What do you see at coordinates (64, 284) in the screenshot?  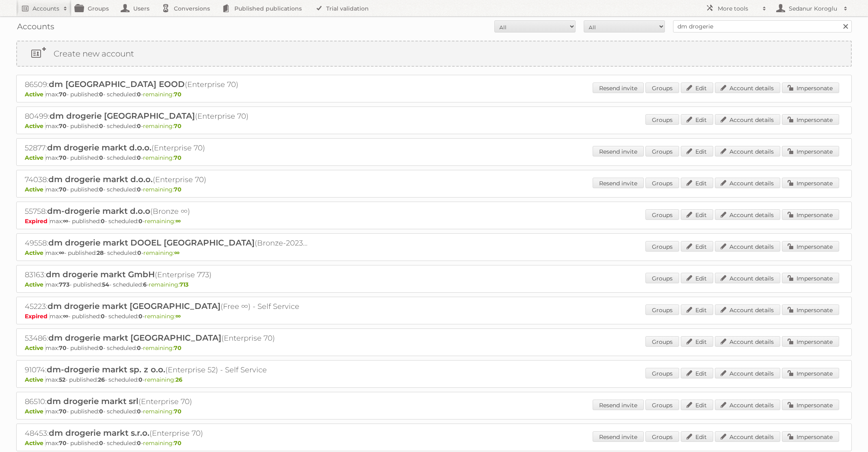 I see `strong: 773` at bounding box center [64, 284].